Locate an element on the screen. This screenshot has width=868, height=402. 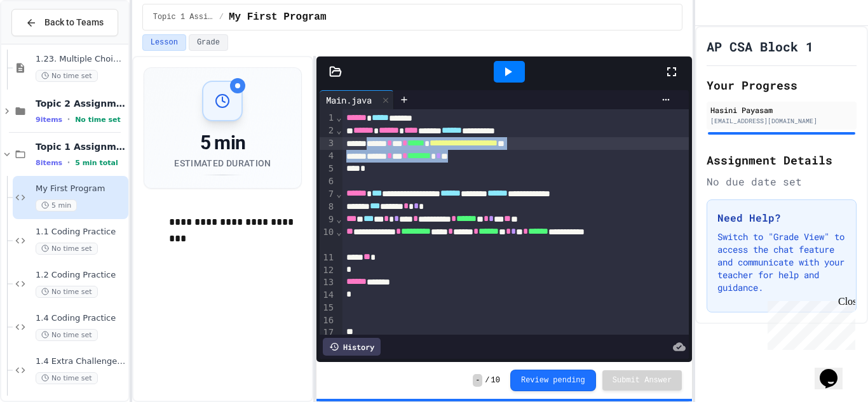
div: Estimated Duration is located at coordinates (222, 163).